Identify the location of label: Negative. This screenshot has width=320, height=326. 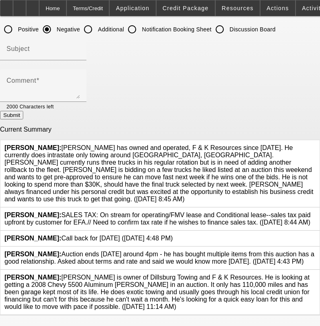
(67, 29).